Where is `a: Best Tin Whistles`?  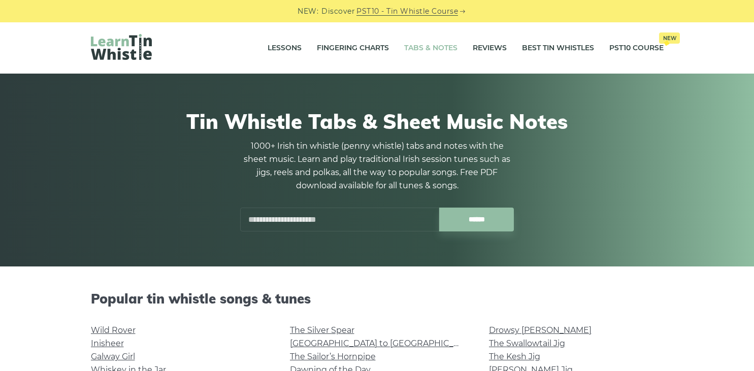
a: Best Tin Whistles is located at coordinates (558, 48).